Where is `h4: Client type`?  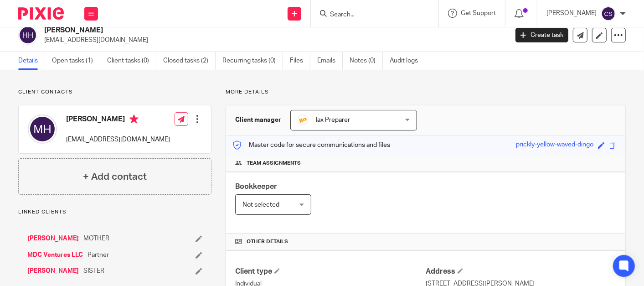 h4: Client type is located at coordinates (331, 271).